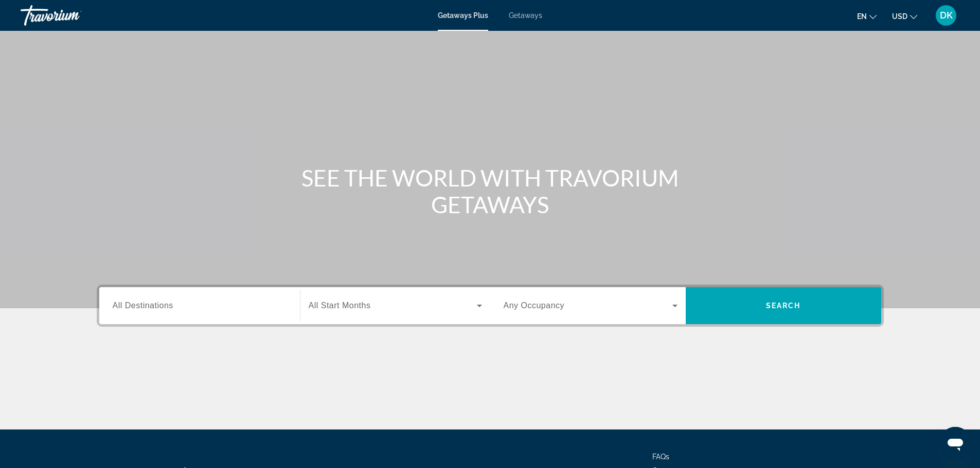 This screenshot has height=468, width=980. Describe the element at coordinates (490, 191) in the screenshot. I see `h1: SEE THE WORLD WITH TRAVORIUM GETAWAYS` at that location.